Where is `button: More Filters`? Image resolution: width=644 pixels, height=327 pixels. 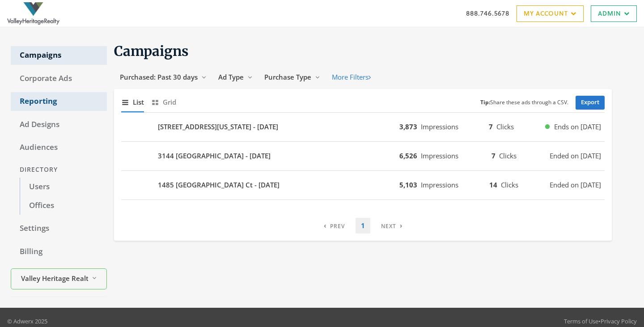 button: More Filters is located at coordinates (351, 77).